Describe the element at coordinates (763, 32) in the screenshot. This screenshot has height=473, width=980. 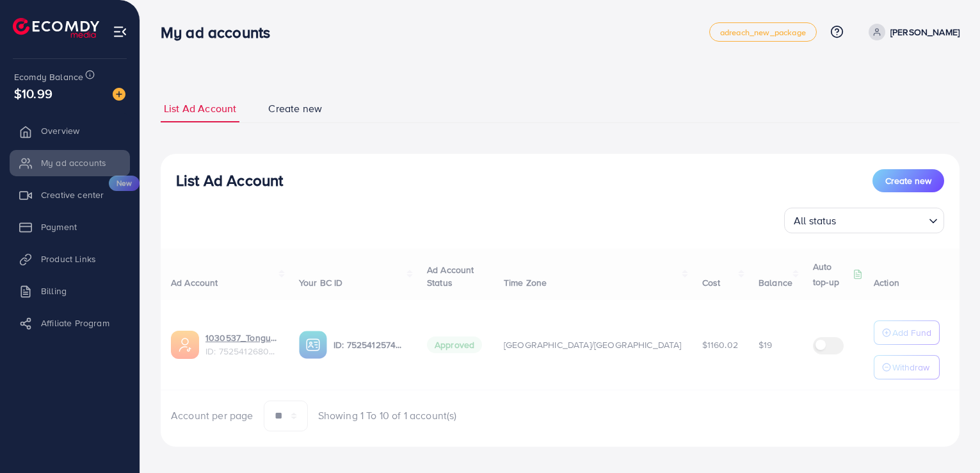
I see `span: adreach_new_package` at that location.